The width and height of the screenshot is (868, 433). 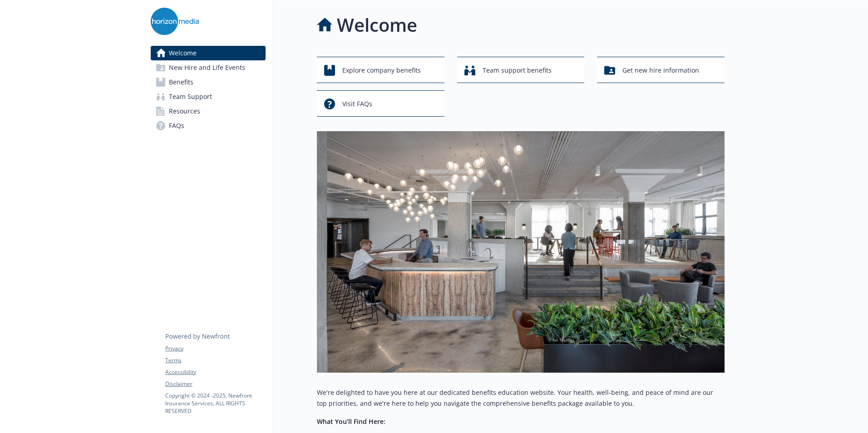 I want to click on span: Get new hire information, so click(x=660, y=71).